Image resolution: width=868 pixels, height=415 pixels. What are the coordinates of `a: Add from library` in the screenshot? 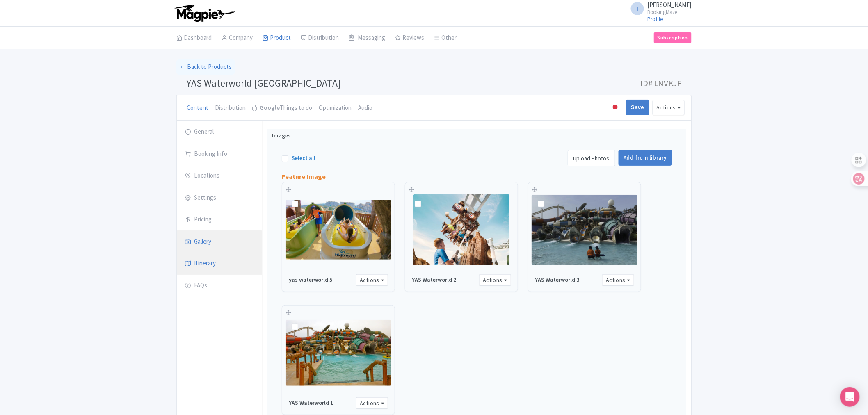 It's located at (645, 158).